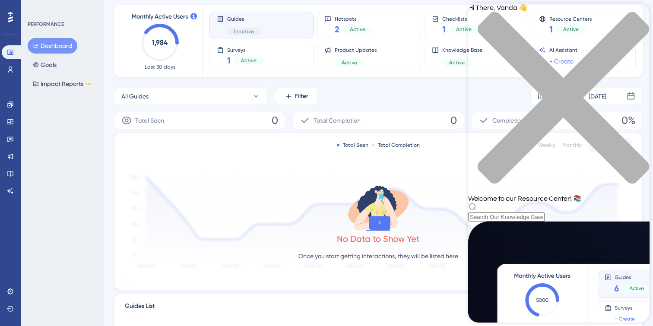 The image size is (653, 326). I want to click on span: 2, so click(337, 29).